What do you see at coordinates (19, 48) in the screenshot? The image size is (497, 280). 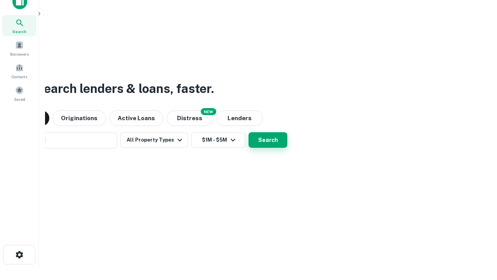 I see `div: Borrowers` at bounding box center [19, 48].